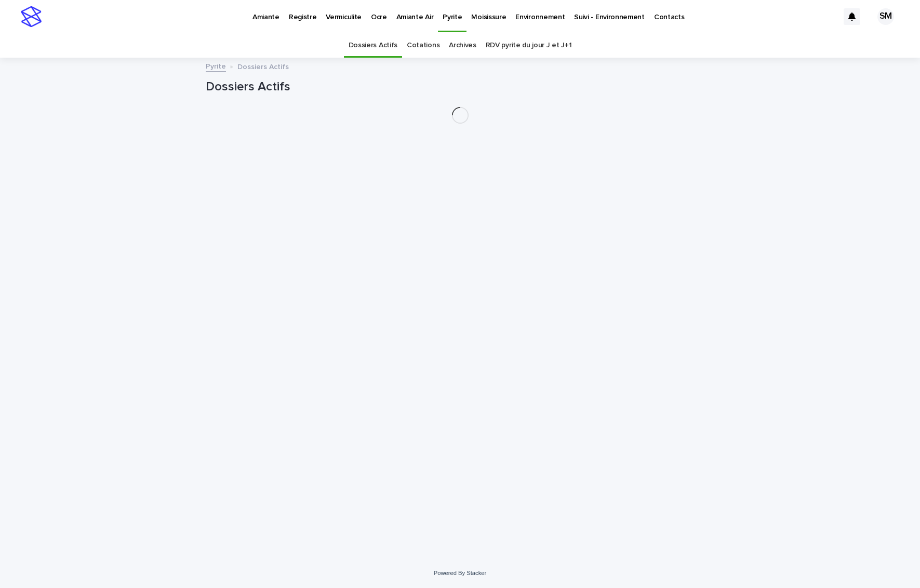 This screenshot has width=920, height=588. Describe the element at coordinates (460, 86) in the screenshot. I see `h1: Dossiers Actifs` at that location.